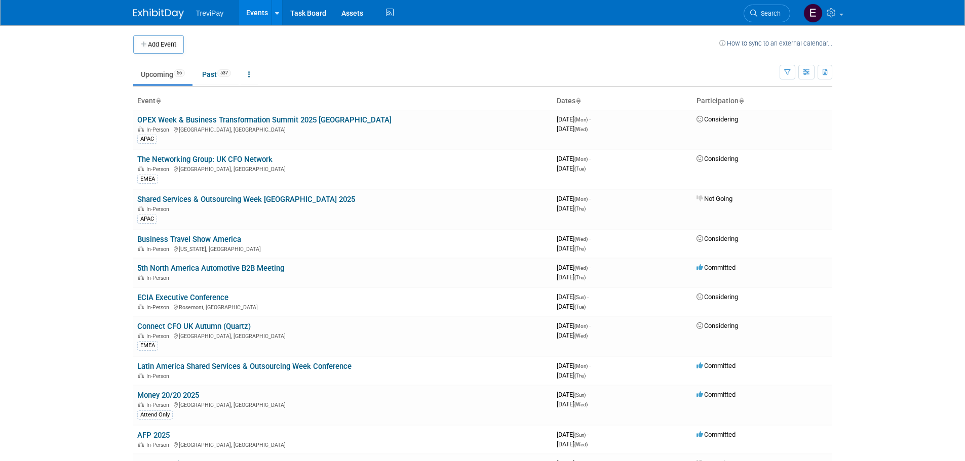 This screenshot has height=461, width=965. Describe the element at coordinates (578, 101) in the screenshot. I see `a: Sort by Start Date` at that location.